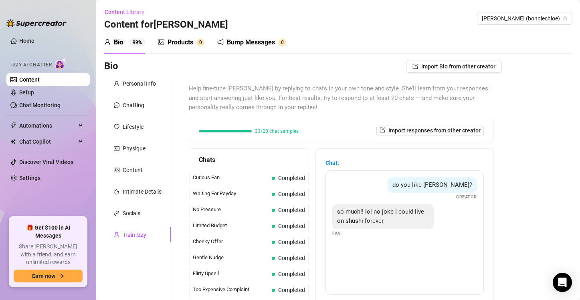  What do you see at coordinates (180, 42) in the screenshot?
I see `div: Products` at bounding box center [180, 42].